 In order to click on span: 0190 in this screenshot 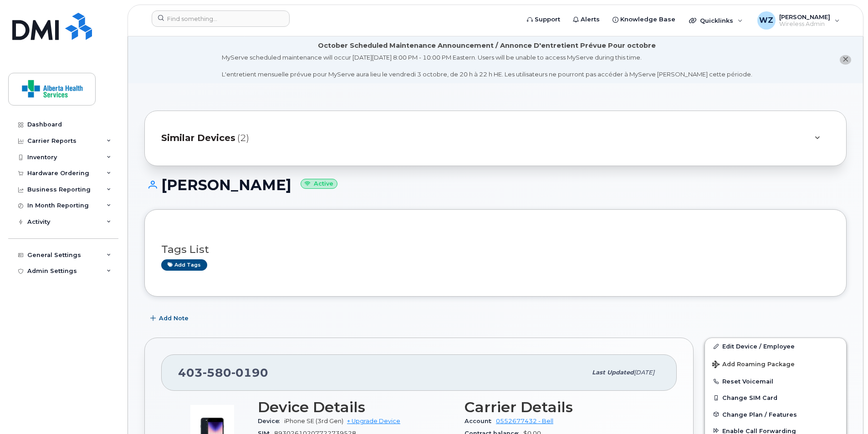, I will do `click(250, 373)`.